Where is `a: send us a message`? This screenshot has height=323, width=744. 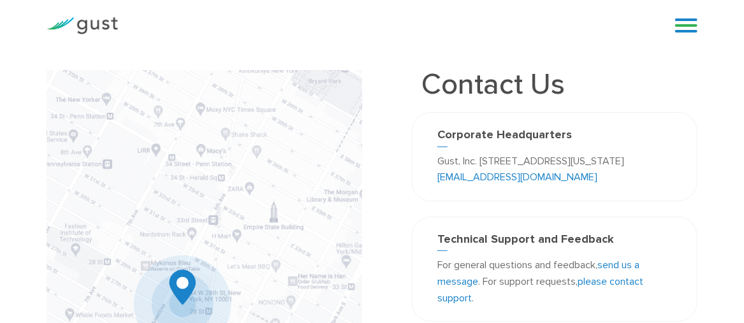 a: send us a message is located at coordinates (538, 273).